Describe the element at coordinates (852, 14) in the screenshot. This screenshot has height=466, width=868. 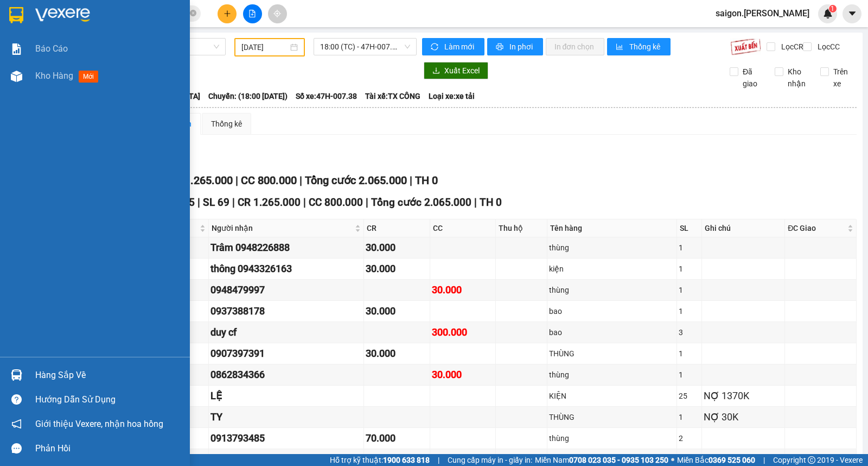
I see `button: caret-down` at that location.